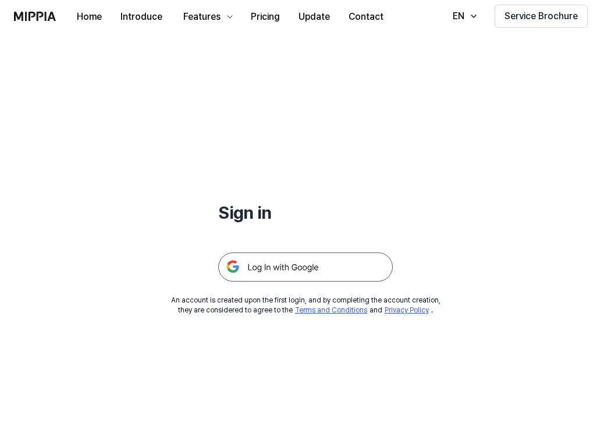 This screenshot has width=611, height=434. I want to click on a: Service Brochure, so click(541, 16).